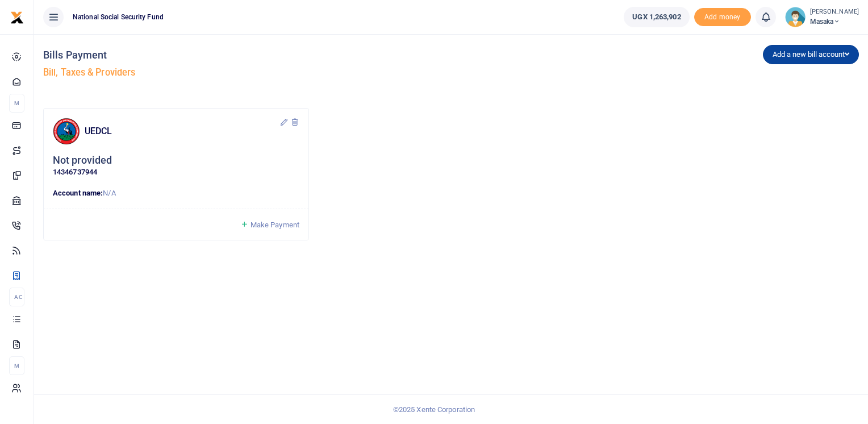 Image resolution: width=868 pixels, height=424 pixels. I want to click on h4: UEDCL, so click(182, 131).